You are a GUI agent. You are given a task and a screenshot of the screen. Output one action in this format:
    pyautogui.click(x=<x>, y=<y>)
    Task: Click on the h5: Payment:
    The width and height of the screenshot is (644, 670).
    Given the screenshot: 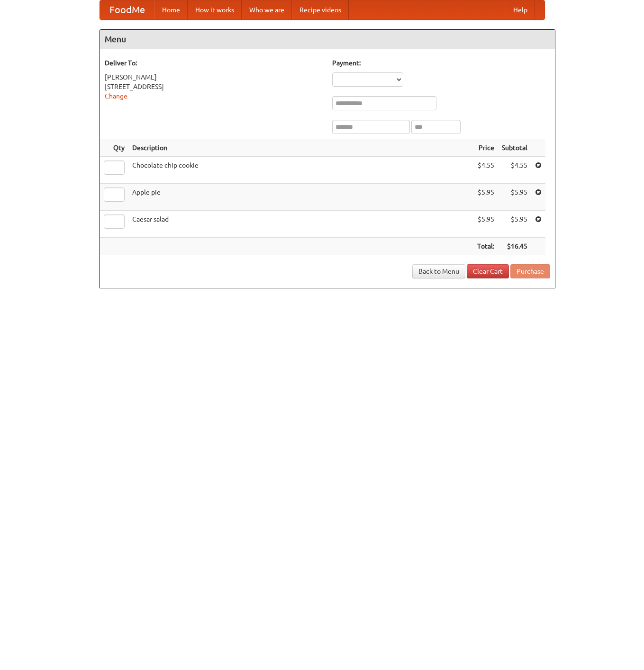 What is the action you would take?
    pyautogui.click(x=441, y=63)
    